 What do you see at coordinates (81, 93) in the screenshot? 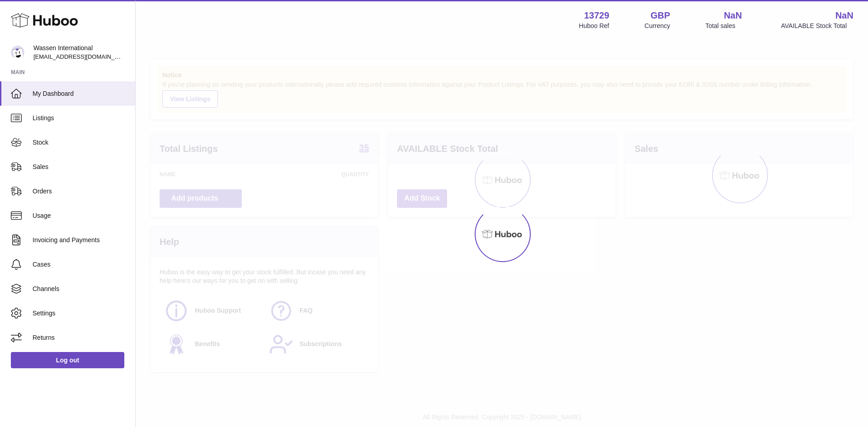
I see `span: My Dashboard` at bounding box center [81, 93].